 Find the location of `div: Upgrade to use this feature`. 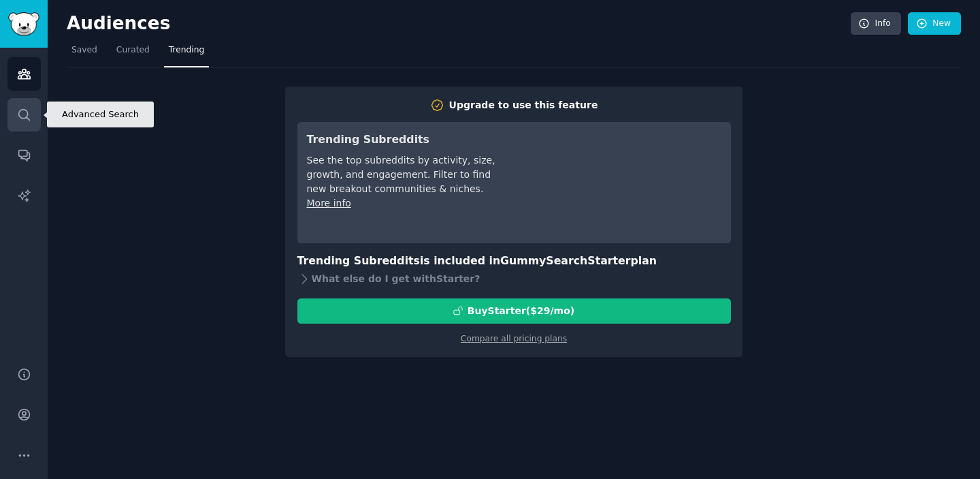

div: Upgrade to use this feature is located at coordinates (524, 105).